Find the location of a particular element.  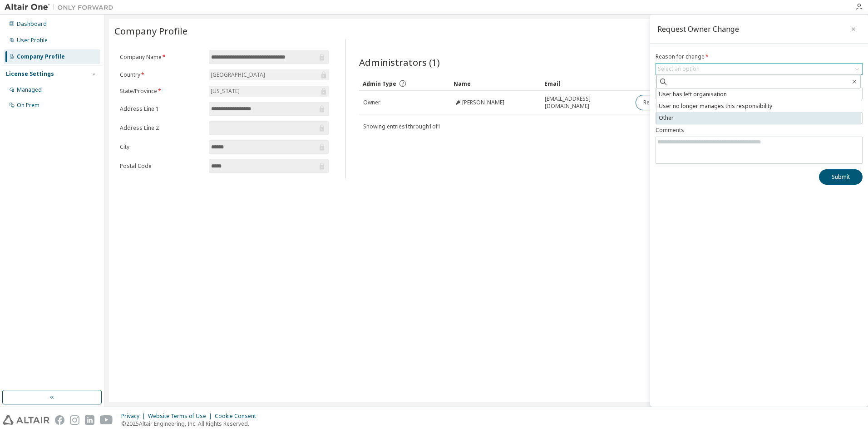

label: New Owner Email is located at coordinates (759, 81).